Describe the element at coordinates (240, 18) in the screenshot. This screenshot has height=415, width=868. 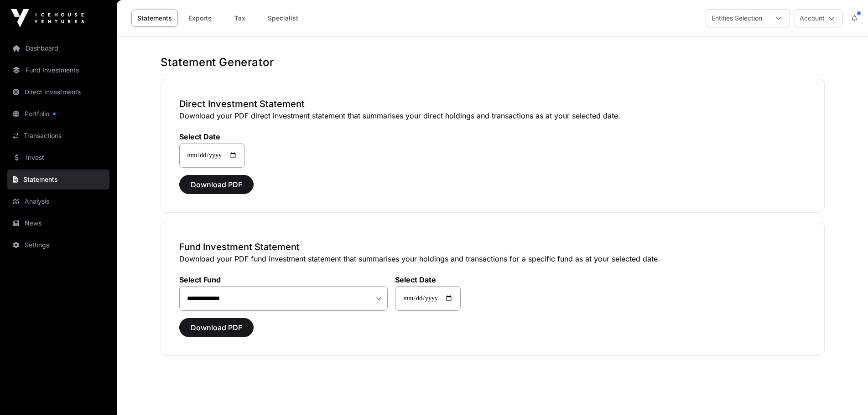
I see `a: Tax` at that location.